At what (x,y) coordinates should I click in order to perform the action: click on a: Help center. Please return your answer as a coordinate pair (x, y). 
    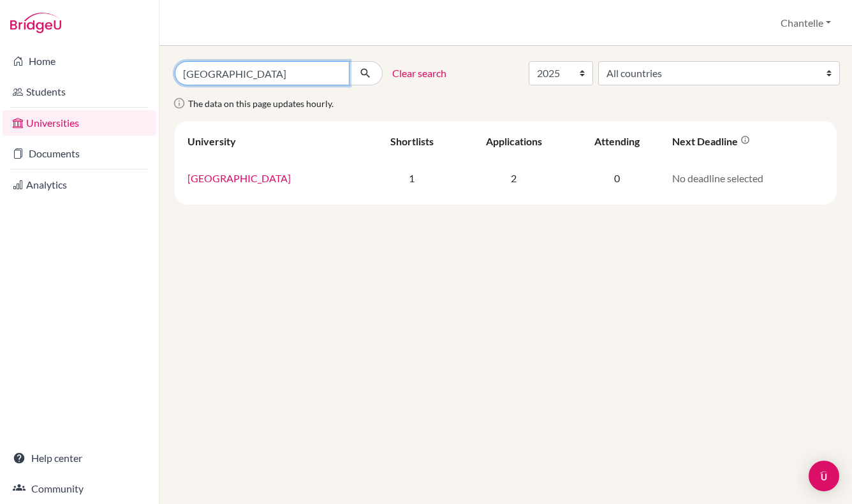
    Looking at the image, I should click on (79, 458).